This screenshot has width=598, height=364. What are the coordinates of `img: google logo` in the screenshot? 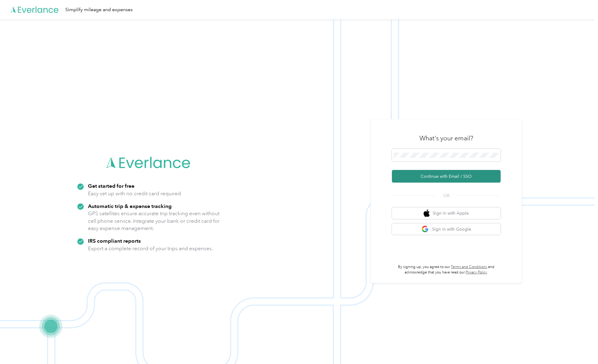 It's located at (425, 229).